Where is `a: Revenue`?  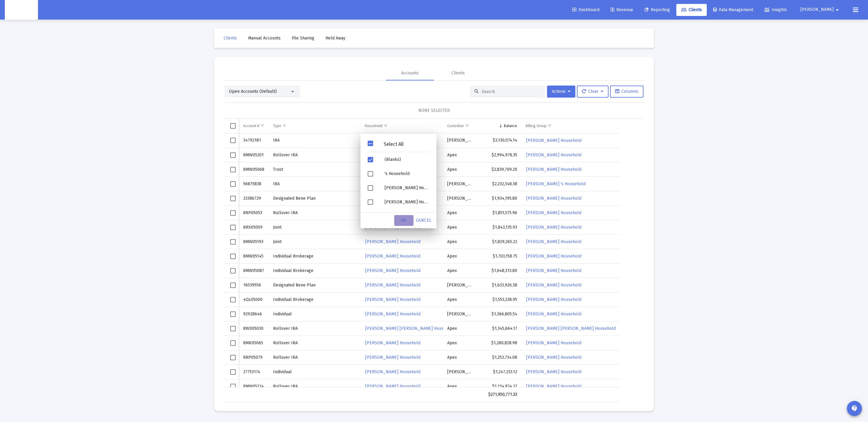 a: Revenue is located at coordinates (621, 10).